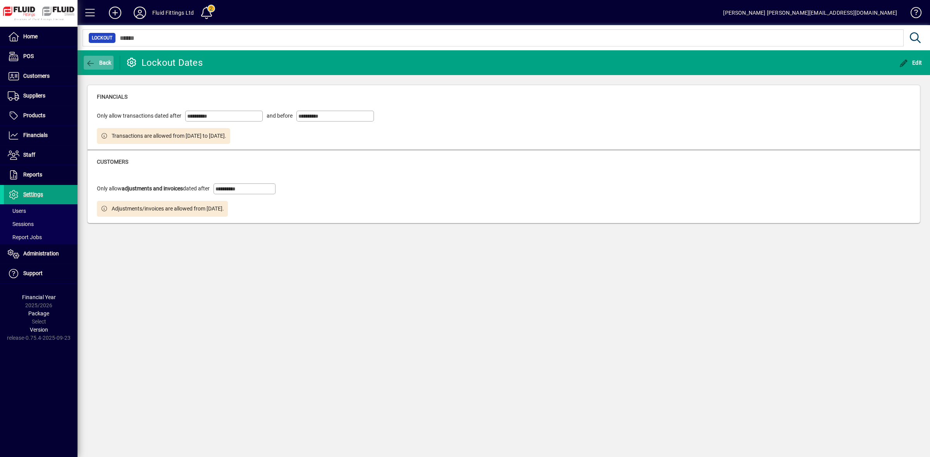  Describe the element at coordinates (115, 13) in the screenshot. I see `button: Add` at that location.